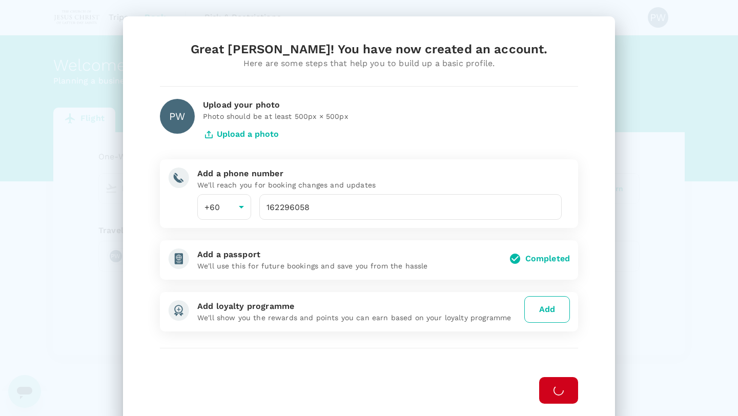 This screenshot has width=738, height=416. Describe the element at coordinates (177, 116) in the screenshot. I see `div: PW` at that location.